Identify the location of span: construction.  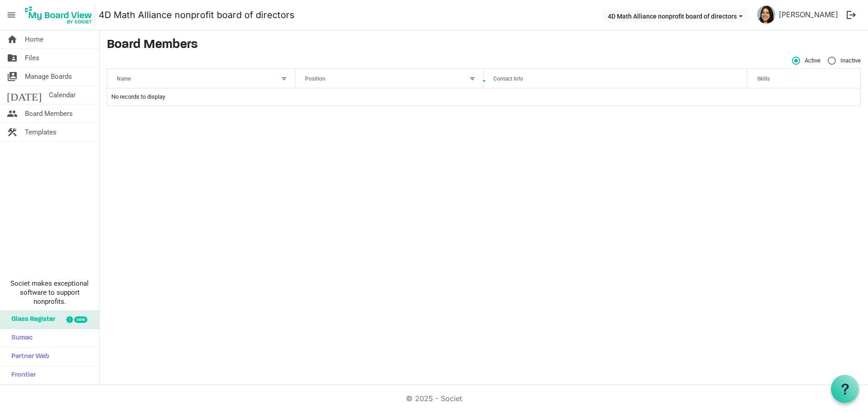
(12, 132).